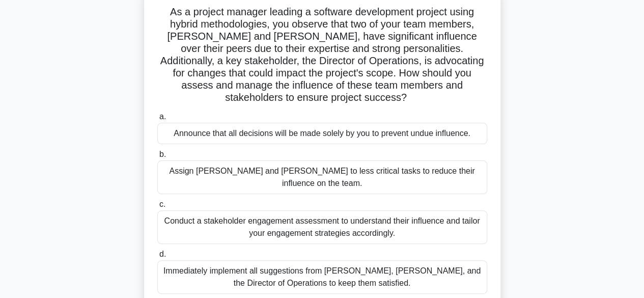  What do you see at coordinates (163, 204) in the screenshot?
I see `span: c.` at bounding box center [163, 204].